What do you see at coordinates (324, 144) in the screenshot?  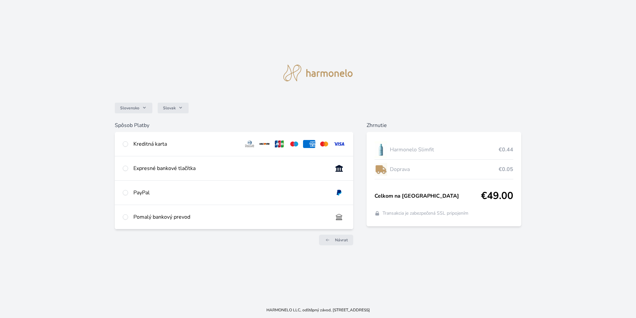 I see `img: mc.svg` at bounding box center [324, 144].